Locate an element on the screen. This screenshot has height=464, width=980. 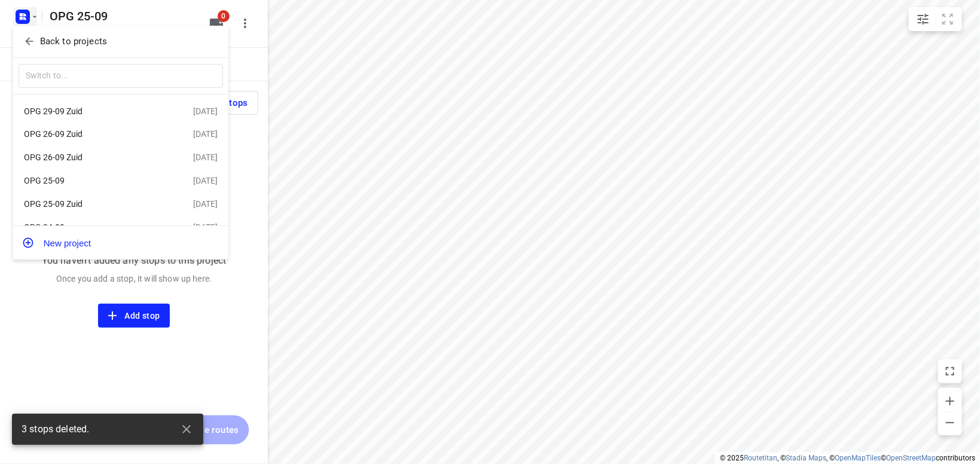
button: New project is located at coordinates (121, 243).